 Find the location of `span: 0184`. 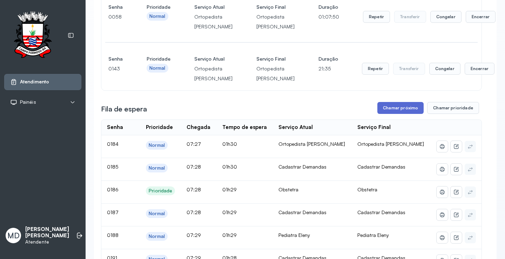

span: 0184 is located at coordinates (113, 144).